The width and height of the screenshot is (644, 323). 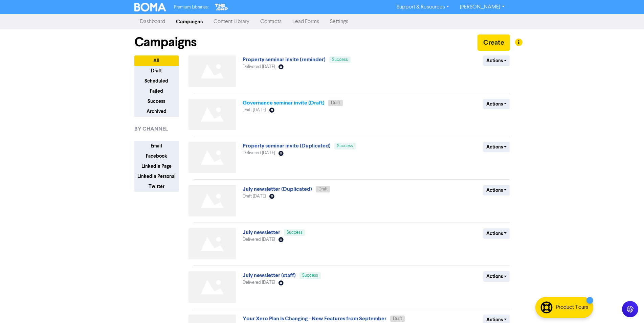 What do you see at coordinates (602, 286) in the screenshot?
I see `div: Chat Widget` at bounding box center [602, 286].